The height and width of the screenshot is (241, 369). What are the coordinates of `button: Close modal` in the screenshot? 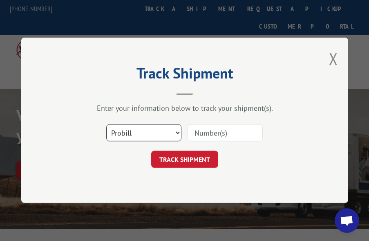 It's located at (333, 58).